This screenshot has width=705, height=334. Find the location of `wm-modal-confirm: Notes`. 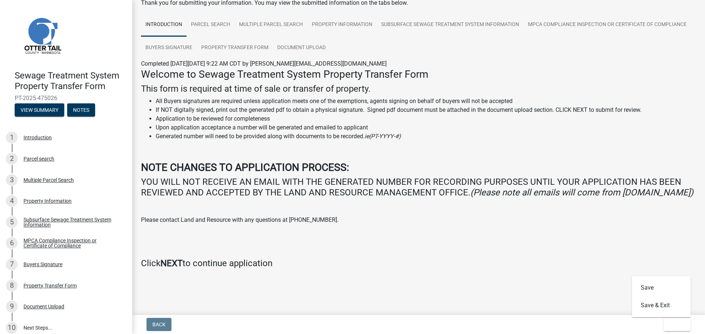

wm-modal-confirm: Notes is located at coordinates (81, 111).